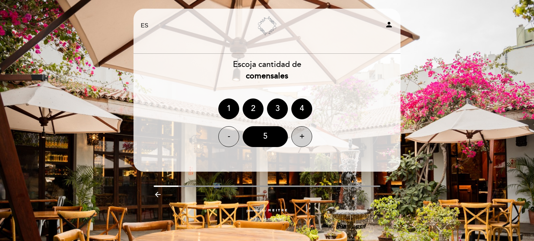 This screenshot has width=534, height=241. I want to click on img: MEITRE, so click(277, 211).